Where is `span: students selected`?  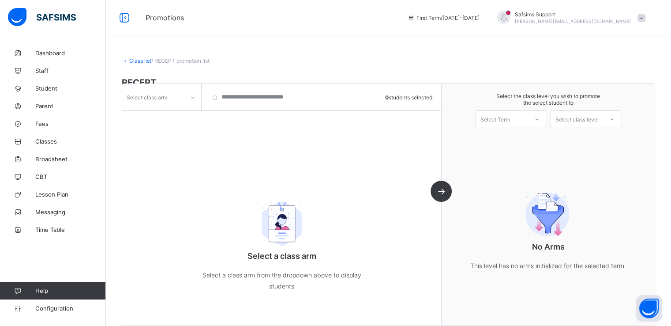 span: students selected is located at coordinates (409, 97).